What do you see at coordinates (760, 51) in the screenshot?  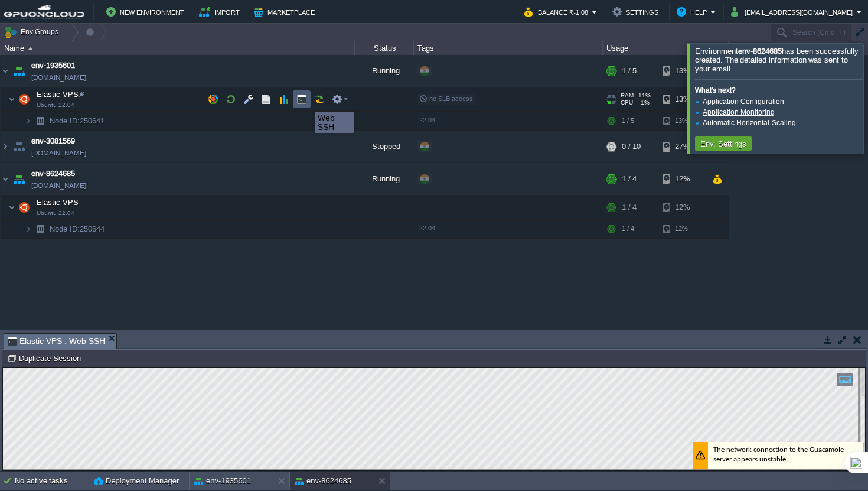 I see `b: env-8624685` at bounding box center [760, 51].